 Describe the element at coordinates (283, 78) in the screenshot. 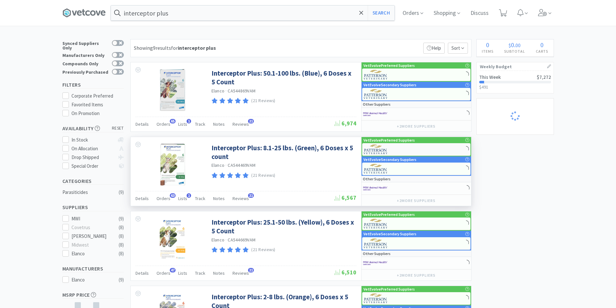

I see `a: Interceptor Plus: 50.1-100 lbs. (Blue), 6 Doses x 5 Count` at that location.